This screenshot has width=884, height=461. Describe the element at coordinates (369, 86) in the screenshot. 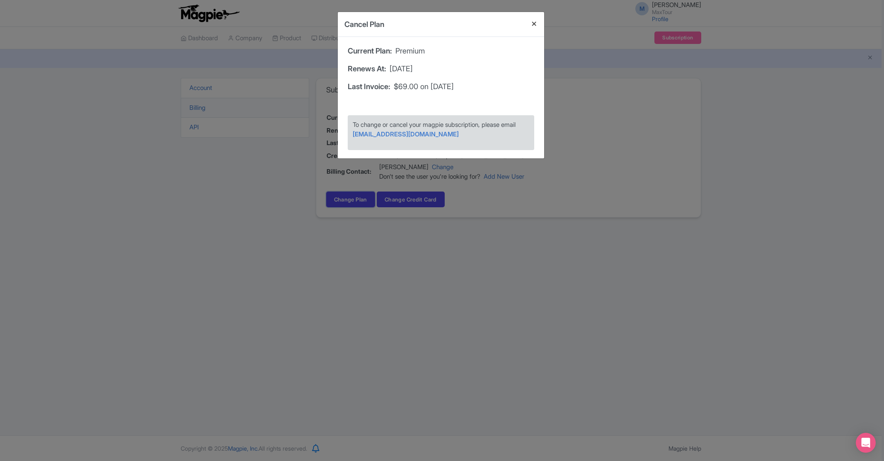

I see `span: Last Invoice:` at that location.